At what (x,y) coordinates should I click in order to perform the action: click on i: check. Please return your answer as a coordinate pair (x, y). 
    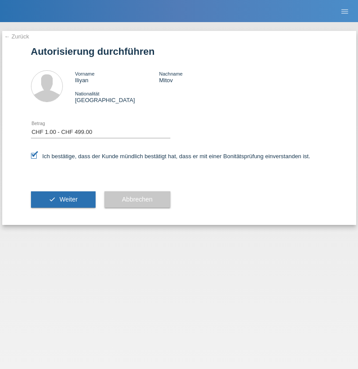
    Looking at the image, I should click on (52, 200).